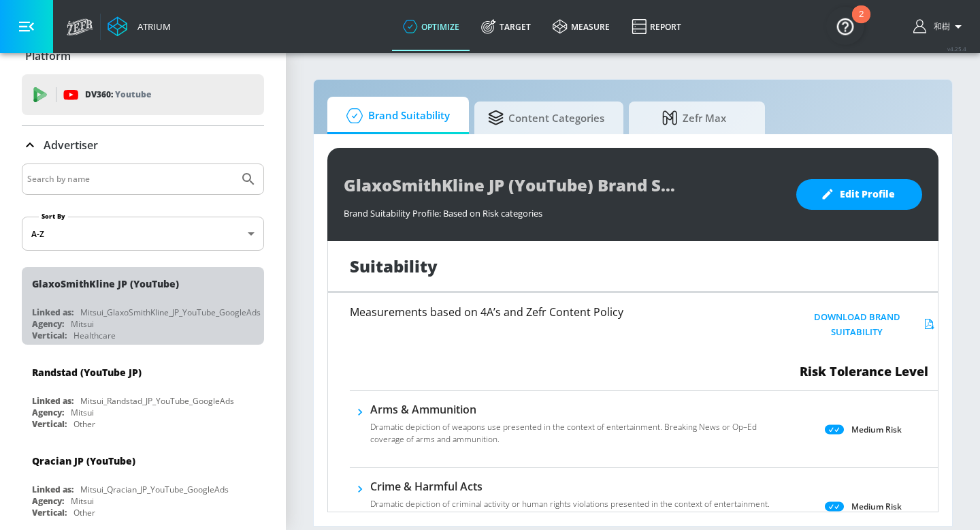 The height and width of the screenshot is (530, 980). Describe the element at coordinates (570, 510) in the screenshot. I see `p: Dramatic depiction of criminal activity or human rights violations presented in the context of en...` at that location.